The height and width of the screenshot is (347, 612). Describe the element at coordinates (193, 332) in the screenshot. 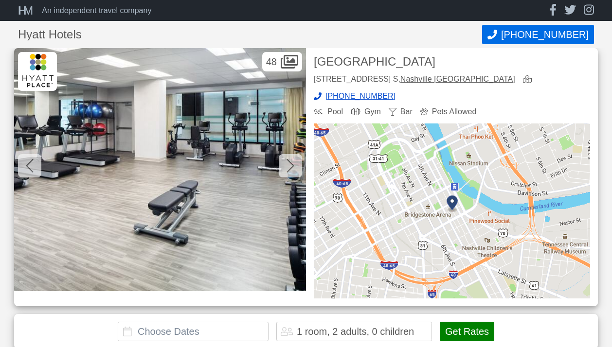

I see `input: Choose Dates` at that location.